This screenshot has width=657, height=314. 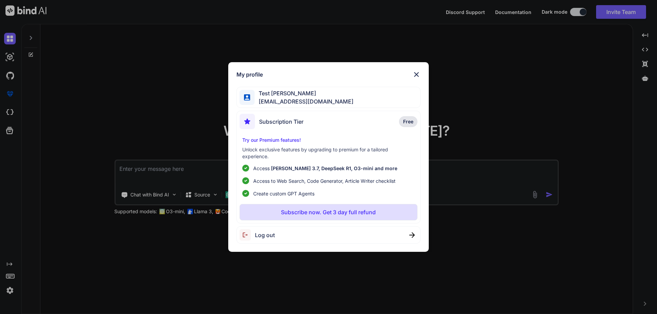 I want to click on img: subscription, so click(x=247, y=121).